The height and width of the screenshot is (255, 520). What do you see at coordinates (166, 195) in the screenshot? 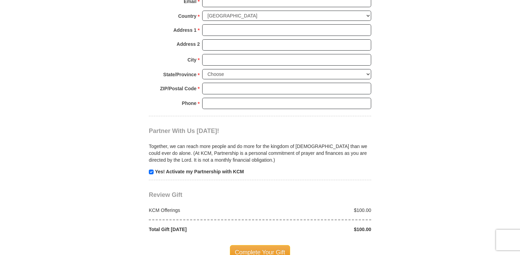
I see `span: Review Gift` at bounding box center [166, 195].